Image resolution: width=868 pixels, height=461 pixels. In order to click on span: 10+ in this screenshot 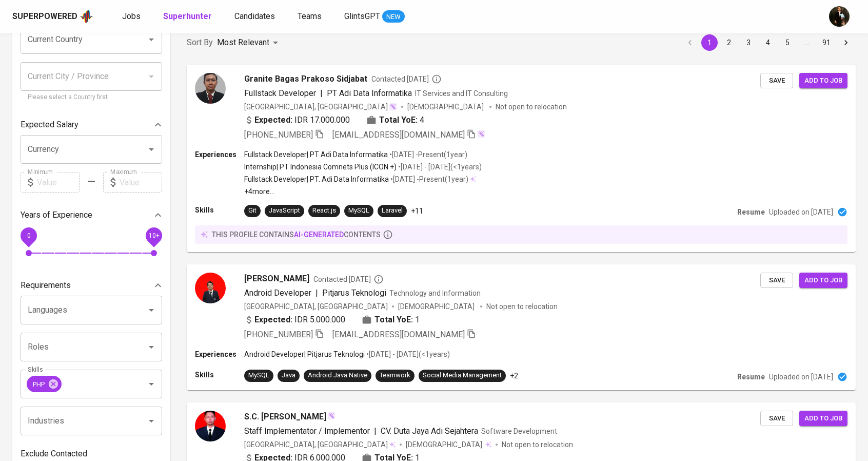, I will do `click(153, 236)`.